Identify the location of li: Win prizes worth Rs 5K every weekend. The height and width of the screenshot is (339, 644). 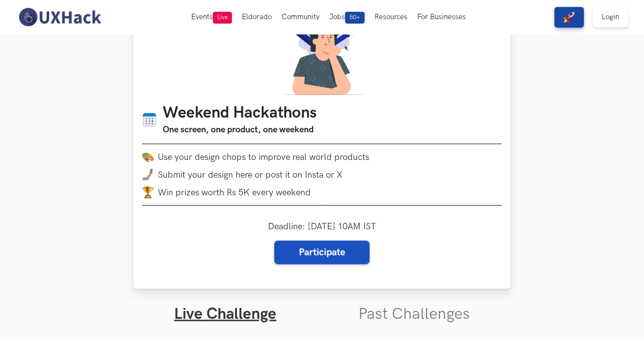
(322, 193).